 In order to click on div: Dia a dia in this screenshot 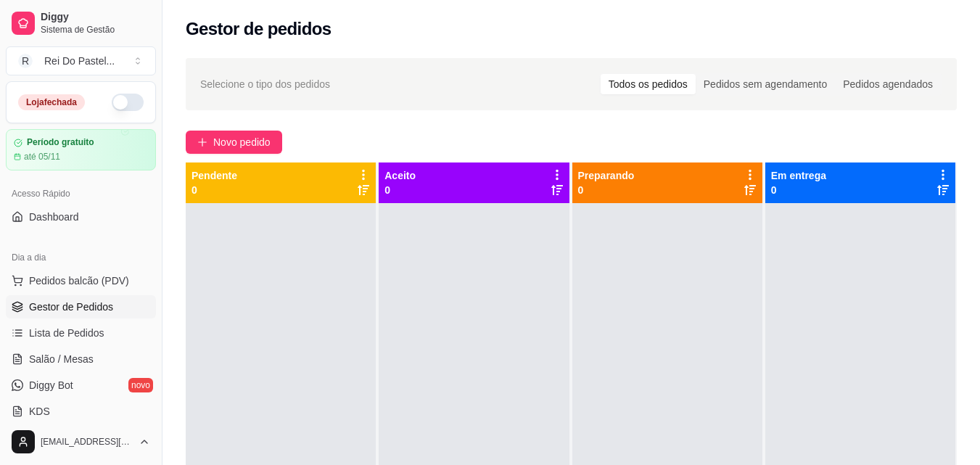, I will do `click(81, 257)`.